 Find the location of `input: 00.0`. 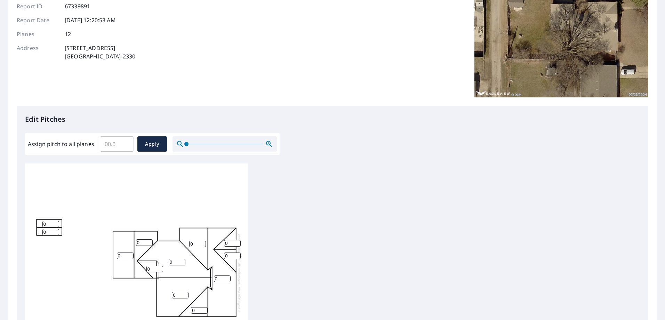

input: 00.0 is located at coordinates (117, 144).